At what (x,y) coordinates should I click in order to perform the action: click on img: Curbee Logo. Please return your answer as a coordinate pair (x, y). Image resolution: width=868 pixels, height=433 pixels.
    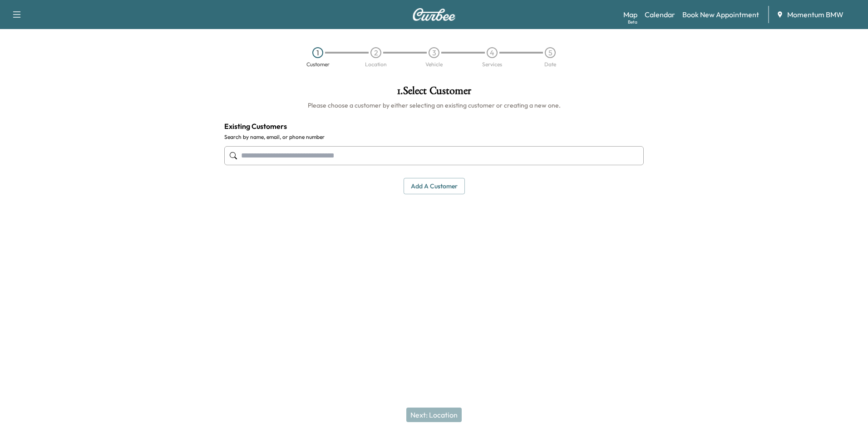
    Looking at the image, I should click on (434, 15).